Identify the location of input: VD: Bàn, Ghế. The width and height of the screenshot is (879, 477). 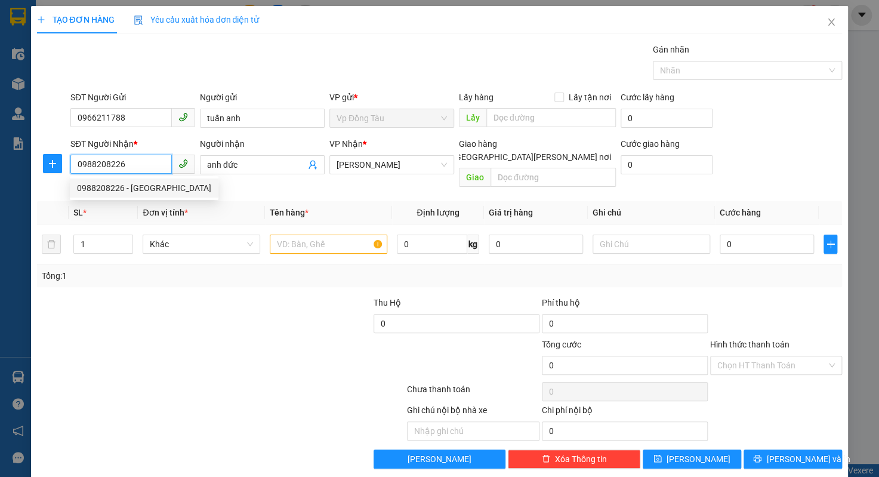
(328, 244).